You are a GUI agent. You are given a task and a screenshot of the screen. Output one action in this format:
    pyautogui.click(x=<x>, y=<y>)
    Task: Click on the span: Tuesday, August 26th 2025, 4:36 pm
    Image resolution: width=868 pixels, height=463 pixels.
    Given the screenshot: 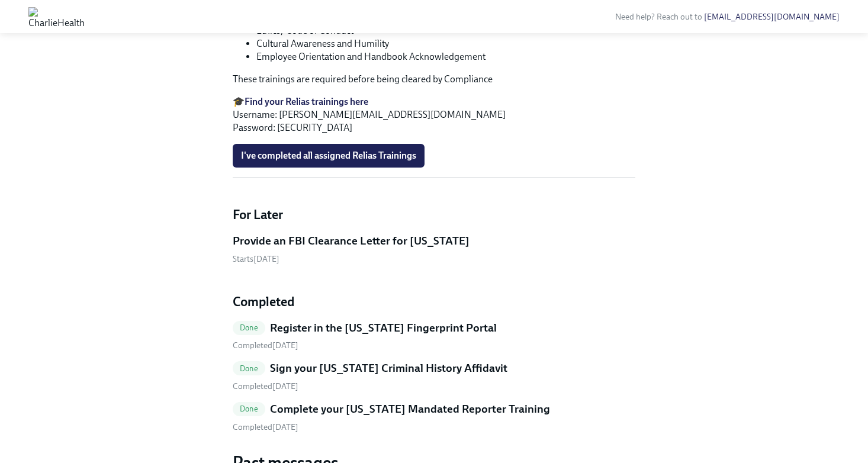 What is the action you would take?
    pyautogui.click(x=265, y=345)
    